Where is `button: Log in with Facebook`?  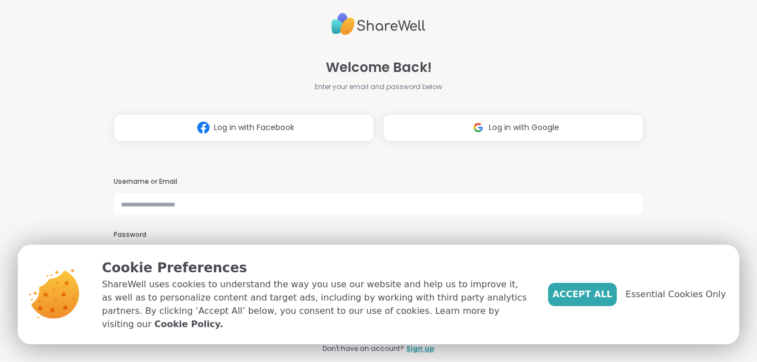
button: Log in with Facebook is located at coordinates (244, 128).